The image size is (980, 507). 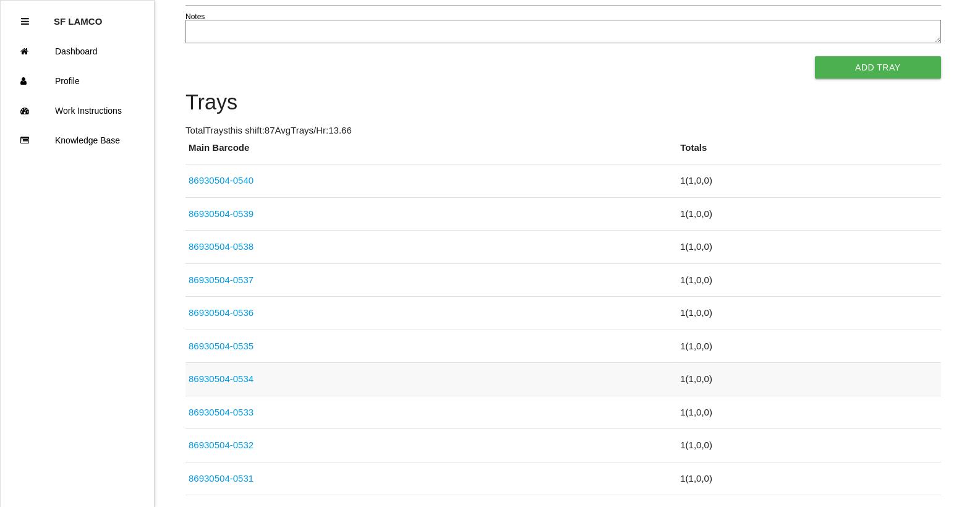 What do you see at coordinates (77, 140) in the screenshot?
I see `a: Knowledge Base` at bounding box center [77, 140].